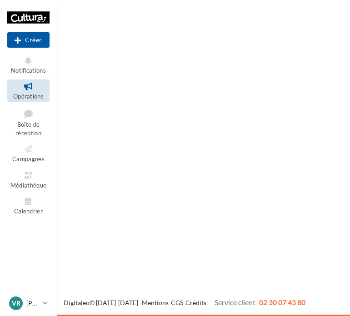 Image resolution: width=350 pixels, height=316 pixels. I want to click on span: Opérations, so click(28, 96).